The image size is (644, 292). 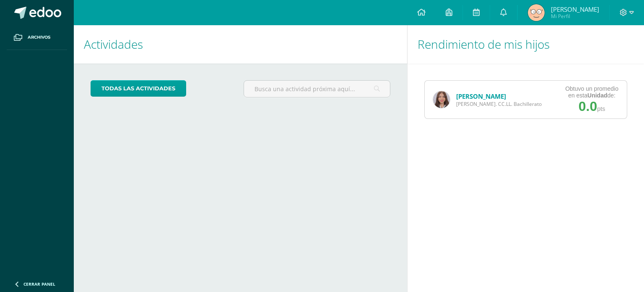 I want to click on span: Archivos, so click(x=39, y=37).